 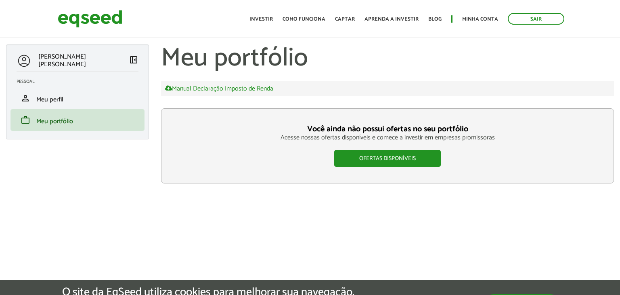 I want to click on p: Acesse nossas ofertas disponíveis e comece a investir em empresas promissoras, so click(x=387, y=137).